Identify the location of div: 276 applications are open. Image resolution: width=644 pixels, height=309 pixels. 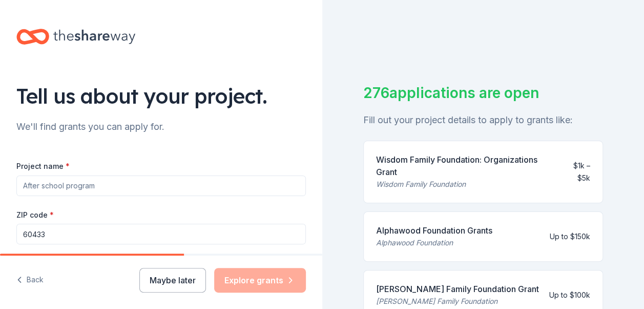
(483, 93).